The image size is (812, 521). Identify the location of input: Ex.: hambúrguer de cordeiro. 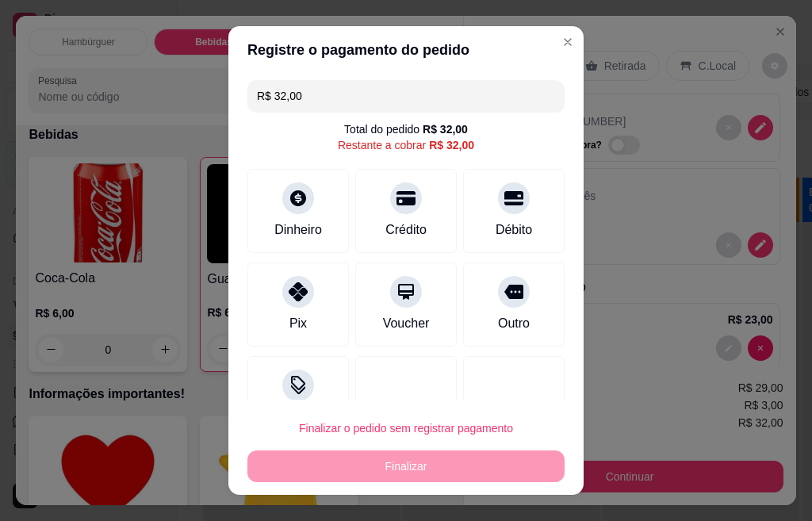
(406, 96).